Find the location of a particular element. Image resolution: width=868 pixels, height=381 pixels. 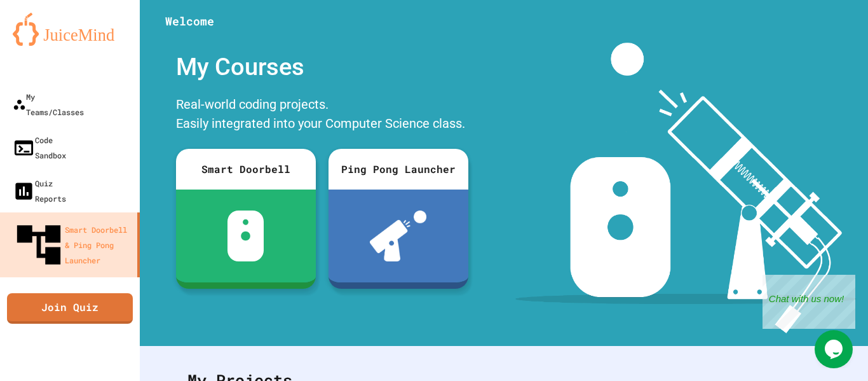

img: banner-image-my-projects.png is located at coordinates (686, 187).